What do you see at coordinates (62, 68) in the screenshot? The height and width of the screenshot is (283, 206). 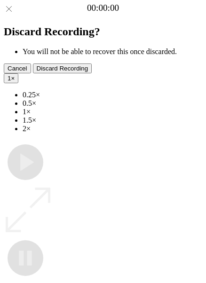 I see `button: Discard Recording` at bounding box center [62, 68].